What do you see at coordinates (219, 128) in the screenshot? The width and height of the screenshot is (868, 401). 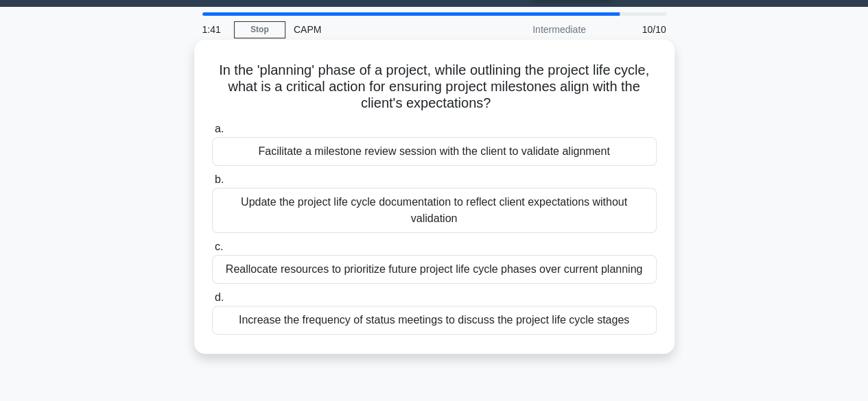 I see `span: a.` at bounding box center [219, 128].